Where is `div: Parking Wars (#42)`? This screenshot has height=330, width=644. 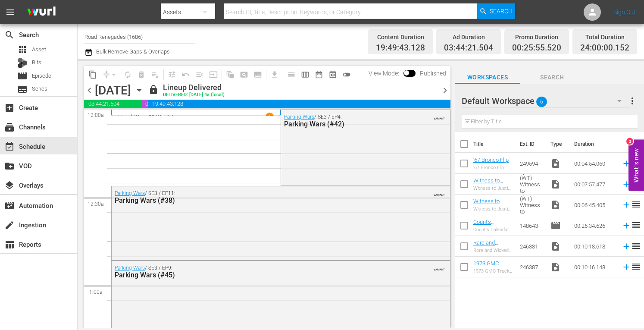 div: Parking Wars (#42) is located at coordinates (345, 124).